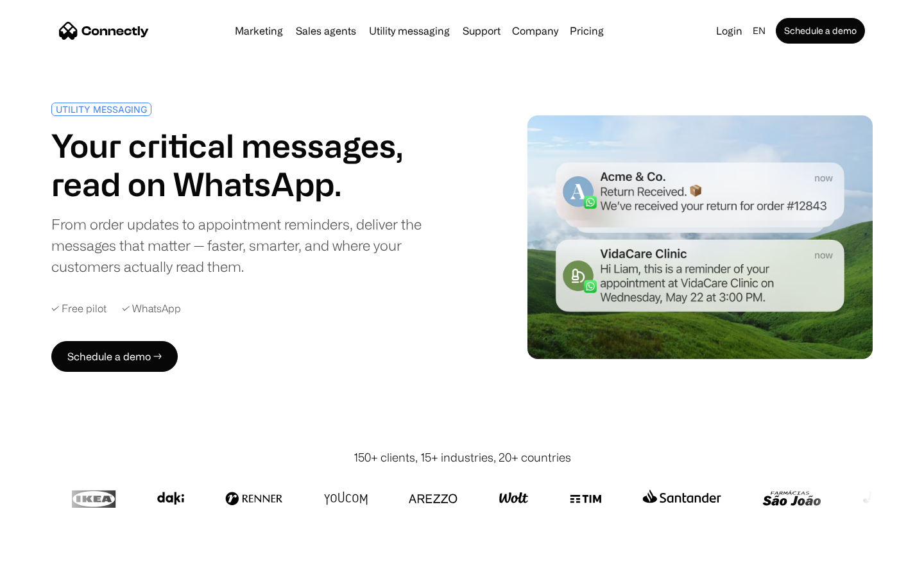  Describe the element at coordinates (759, 31) in the screenshot. I see `div: en` at that location.